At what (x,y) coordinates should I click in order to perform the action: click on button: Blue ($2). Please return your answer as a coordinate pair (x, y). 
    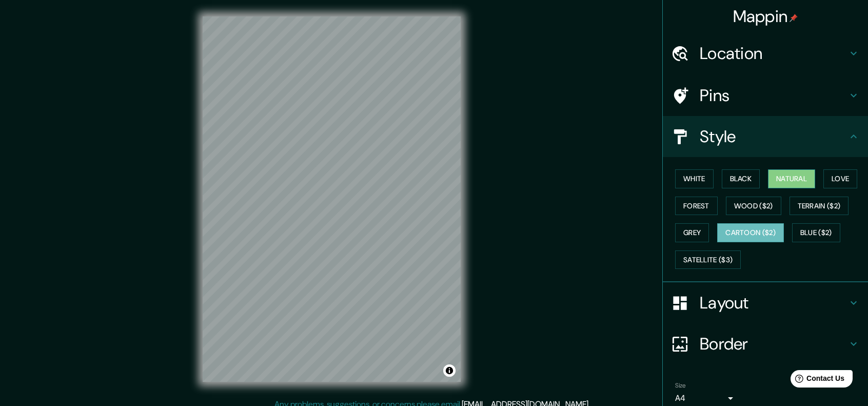
    Looking at the image, I should click on (816, 233).